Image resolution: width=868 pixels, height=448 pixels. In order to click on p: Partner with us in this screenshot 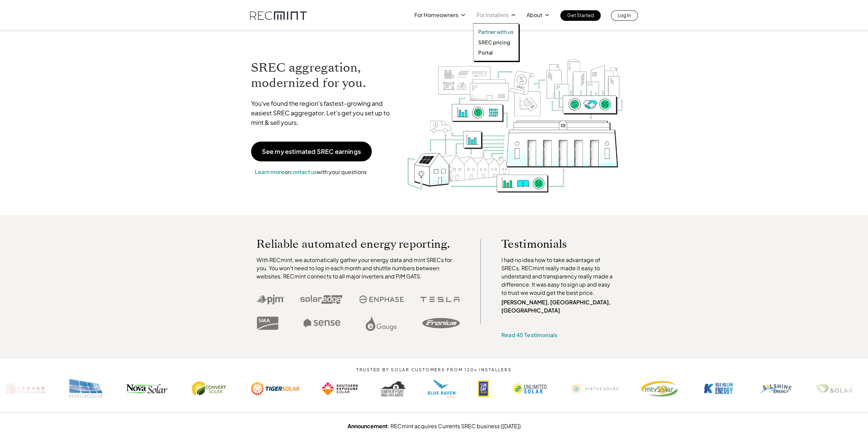, I will do `click(496, 32)`.